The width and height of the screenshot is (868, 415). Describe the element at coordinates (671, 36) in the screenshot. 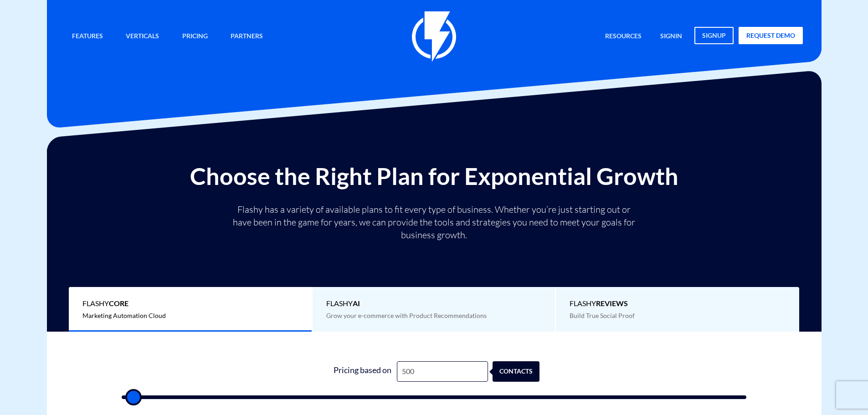

I see `a: signin` at that location.